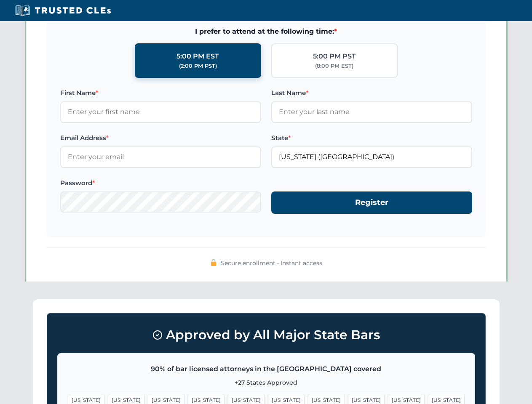 This screenshot has width=532, height=404. I want to click on label: First Name, so click(161, 93).